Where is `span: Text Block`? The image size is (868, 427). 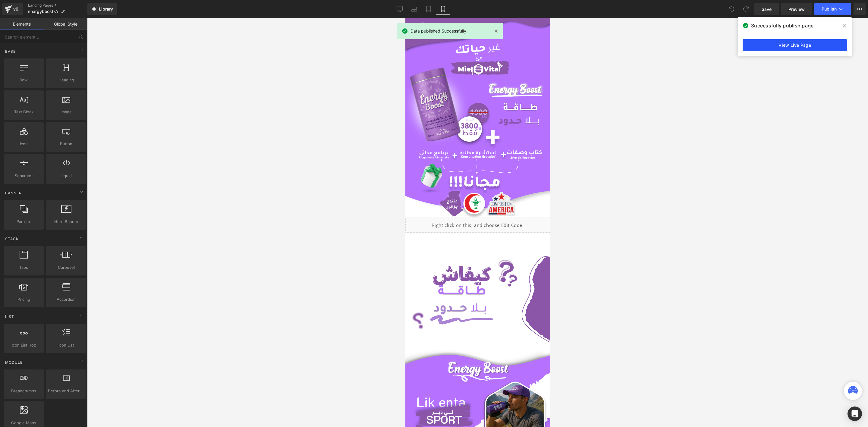 span: Text Block is located at coordinates (23, 112).